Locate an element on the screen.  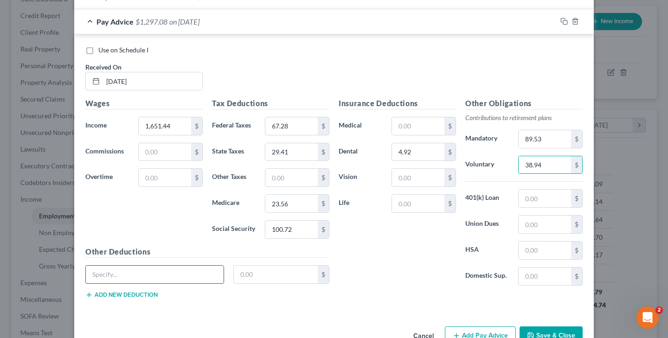
label: Commissions is located at coordinates (107, 152).